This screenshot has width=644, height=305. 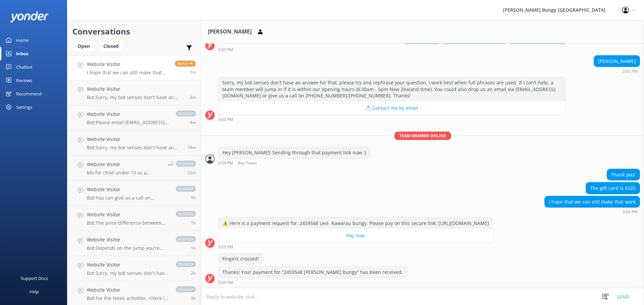 What do you see at coordinates (134, 31) in the screenshot?
I see `h2: Conversations` at bounding box center [134, 31].